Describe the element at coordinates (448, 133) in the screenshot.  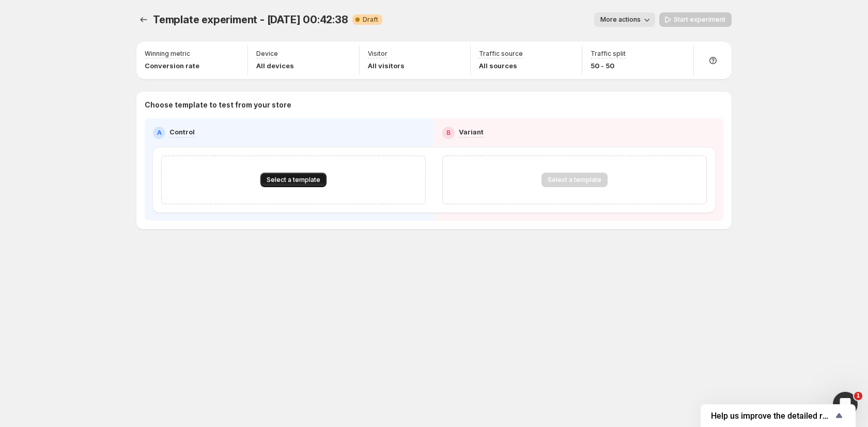
I see `h2: B` at that location.